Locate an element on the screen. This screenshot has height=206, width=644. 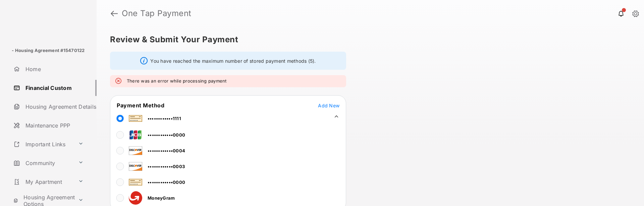
strong: One Tap Payment is located at coordinates (157, 13).